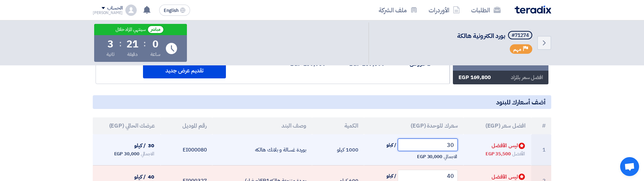  What do you see at coordinates (155, 54) in the screenshot?
I see `div: ساعة` at bounding box center [155, 54].